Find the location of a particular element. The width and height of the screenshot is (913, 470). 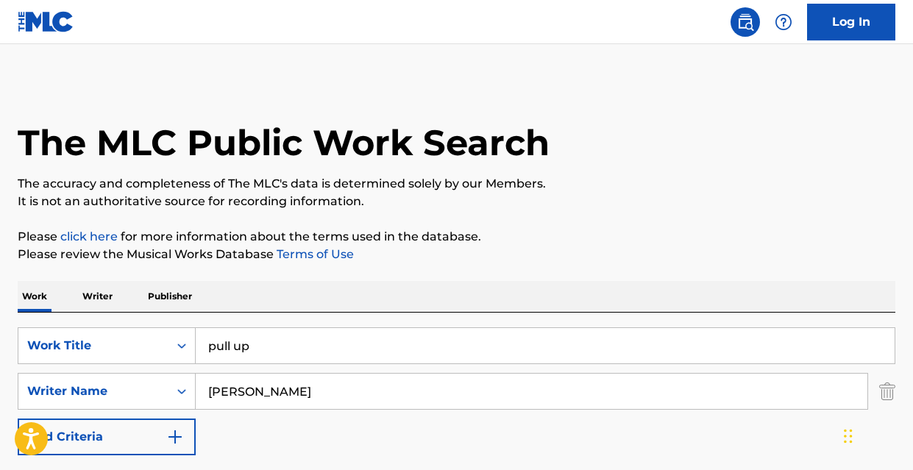

img: search is located at coordinates (745, 22).